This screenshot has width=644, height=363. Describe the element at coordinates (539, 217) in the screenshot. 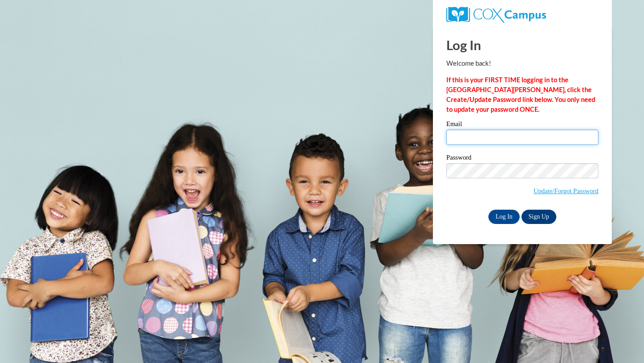

I see `a: Sign Up` at that location.